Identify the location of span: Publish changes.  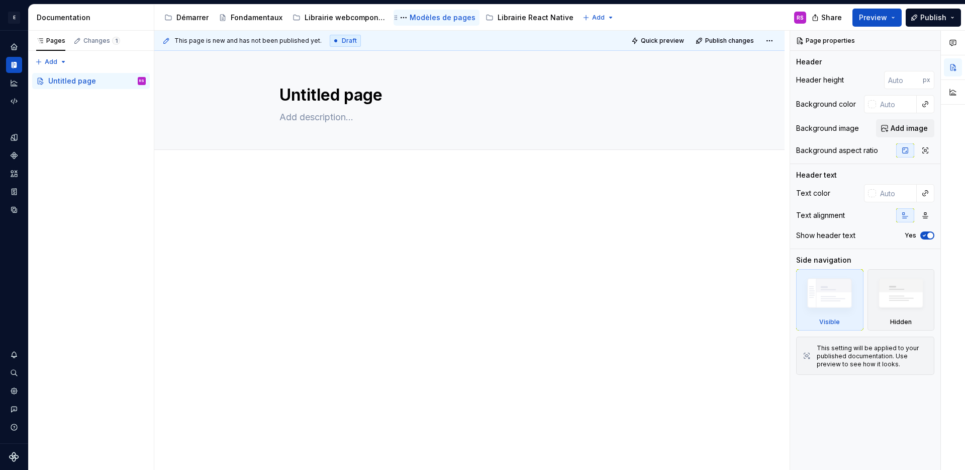
(730, 41).